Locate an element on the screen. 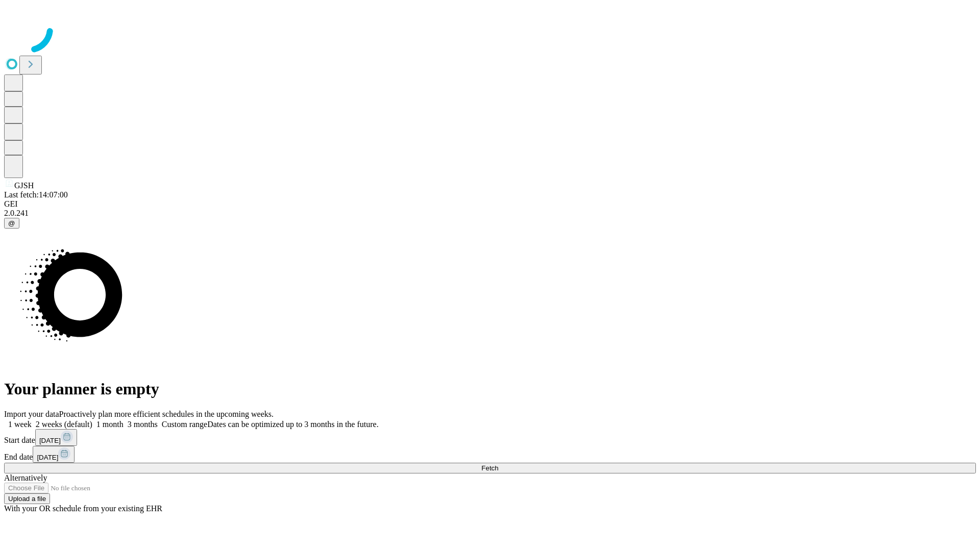 This screenshot has height=551, width=980. div: GEI is located at coordinates (490, 205).